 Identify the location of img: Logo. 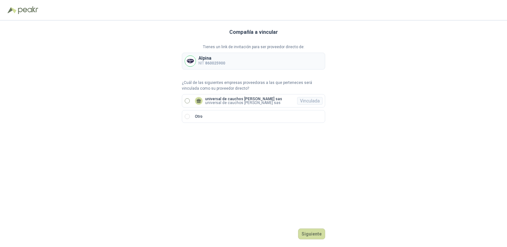
(12, 10).